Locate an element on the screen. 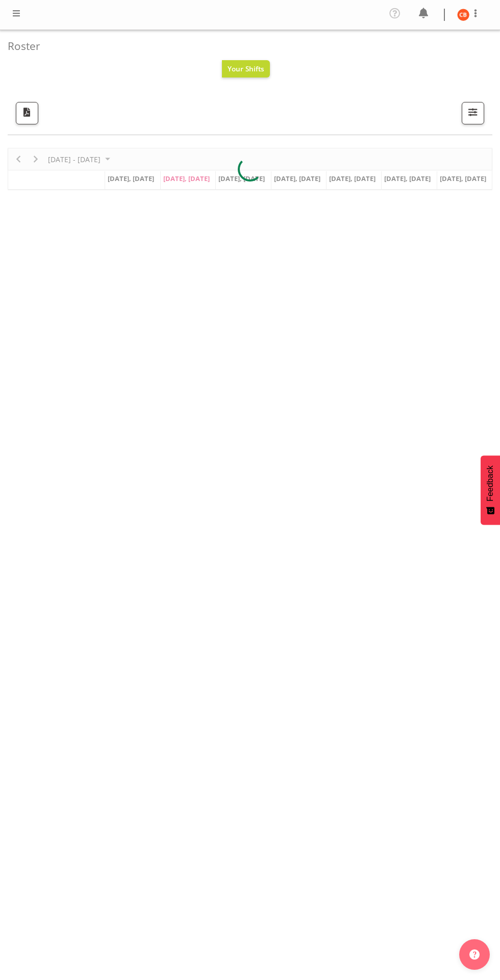  h4: Roster is located at coordinates (246, 46).